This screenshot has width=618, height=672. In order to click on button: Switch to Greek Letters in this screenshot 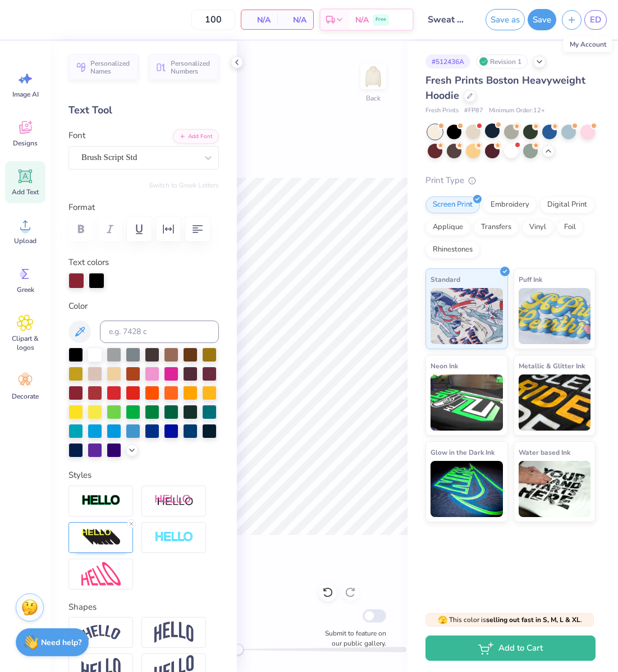, I will do `click(183, 185)`.